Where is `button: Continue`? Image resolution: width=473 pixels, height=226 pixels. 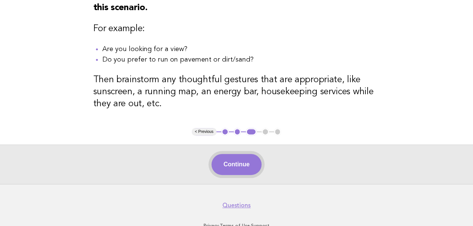
button: Continue is located at coordinates (236, 165).